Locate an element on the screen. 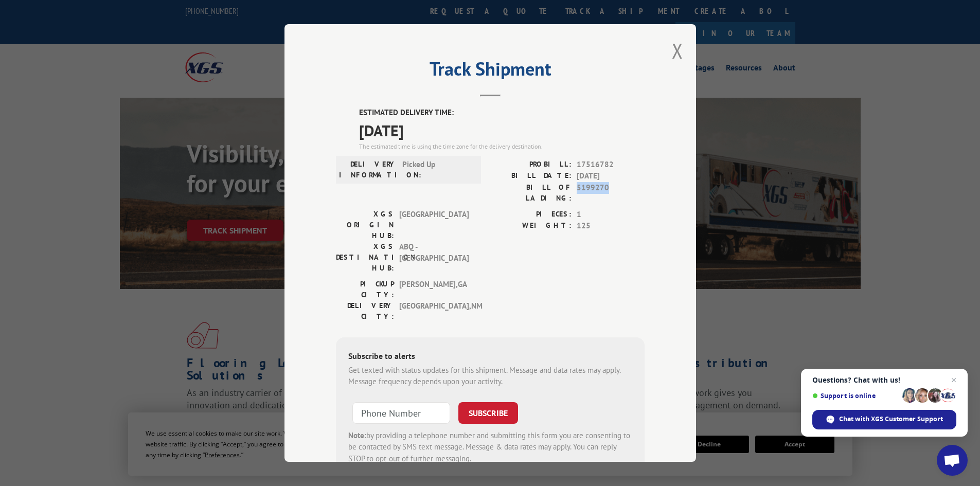  label: PROBILL: is located at coordinates (531, 165).